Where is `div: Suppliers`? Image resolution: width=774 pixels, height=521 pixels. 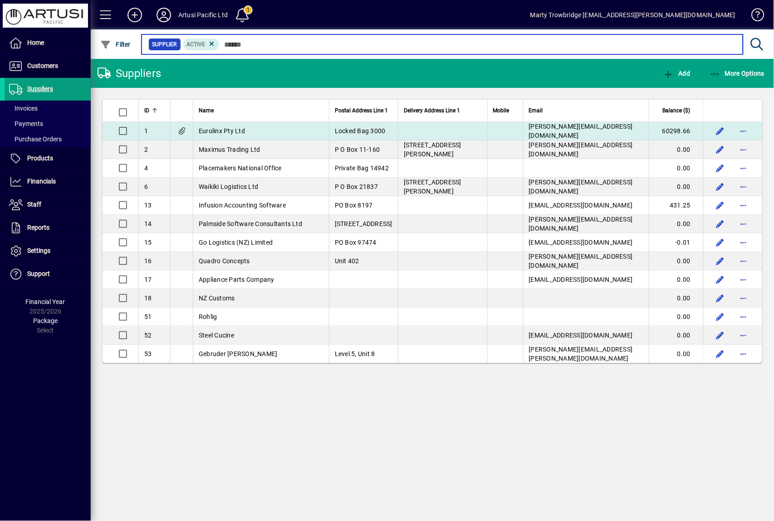
div: Suppliers is located at coordinates (129, 73).